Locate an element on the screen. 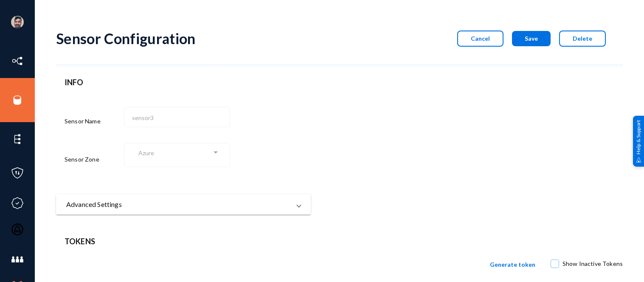 This screenshot has height=282, width=644. img: ACg8ocK1ZkZ6gbMmCU1AeqPIsBvrTWeY1xNXvgxNjkUXxjcqAiPEIvU=s96-c is located at coordinates (18, 22).